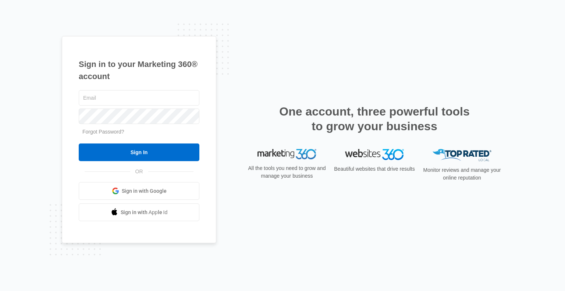 The height and width of the screenshot is (291, 565). What do you see at coordinates (144, 191) in the screenshot?
I see `span: Sign in with Google` at bounding box center [144, 191].